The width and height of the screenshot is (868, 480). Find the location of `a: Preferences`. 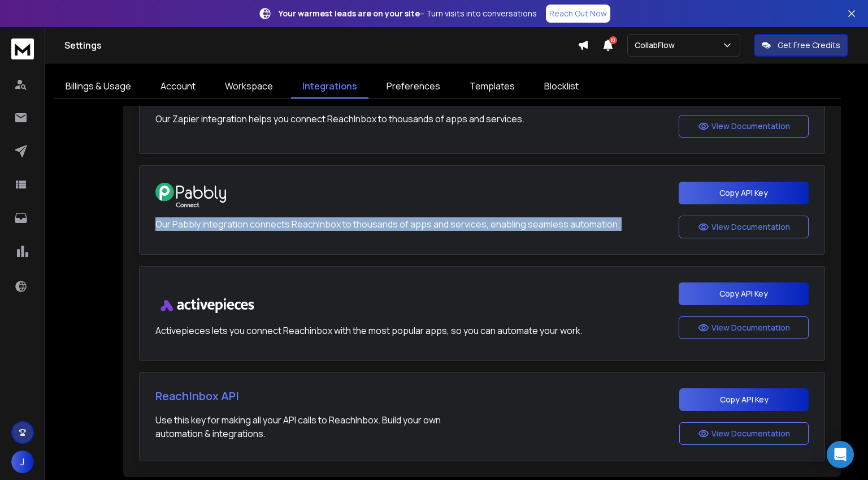

a: Preferences is located at coordinates (413, 86).